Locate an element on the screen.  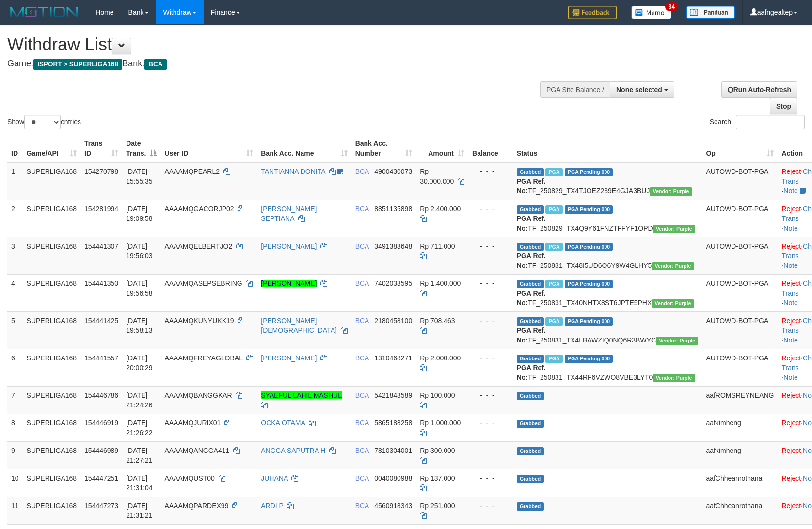
img: Button%20Memo.svg is located at coordinates (652, 13).